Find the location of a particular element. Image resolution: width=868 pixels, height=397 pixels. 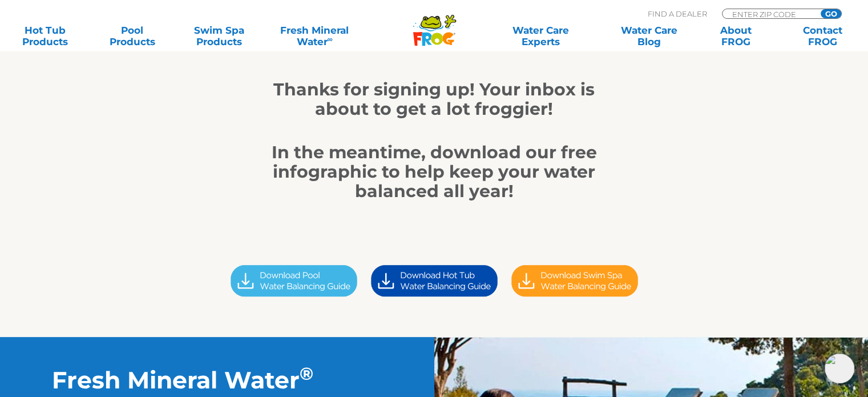

input: Zip Code Form is located at coordinates (769, 14).